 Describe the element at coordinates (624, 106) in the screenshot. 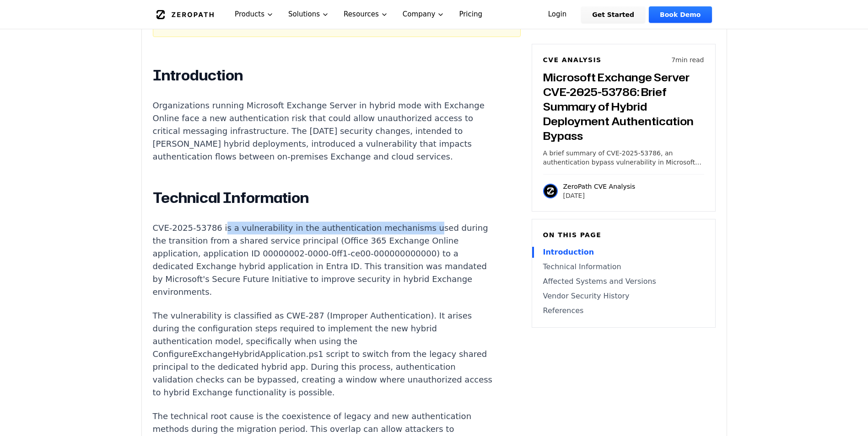

I see `h3: Microsoft Exchange Server CVE-2025-53786: Brief Summary of Hybrid Deployment Authentication Bypass` at that location.